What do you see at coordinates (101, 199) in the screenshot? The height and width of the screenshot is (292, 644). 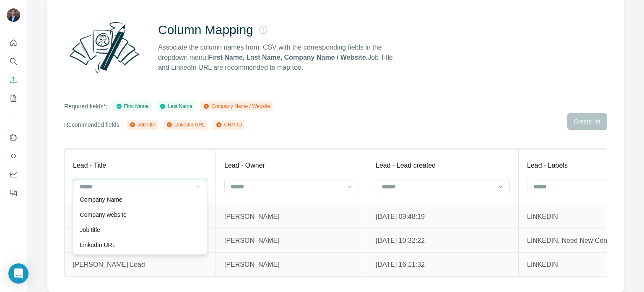 I see `p: Company Name` at bounding box center [101, 199].